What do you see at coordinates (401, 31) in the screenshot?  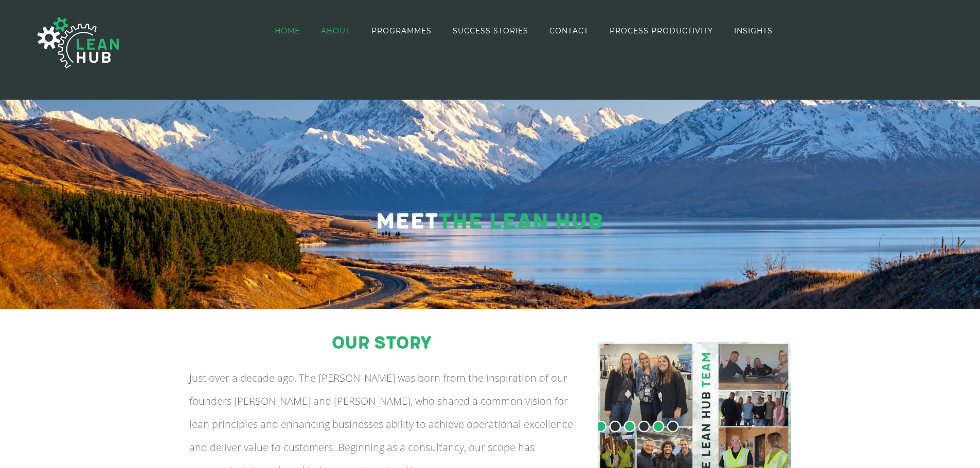 I see `a: PROGRAMMES` at bounding box center [401, 31].